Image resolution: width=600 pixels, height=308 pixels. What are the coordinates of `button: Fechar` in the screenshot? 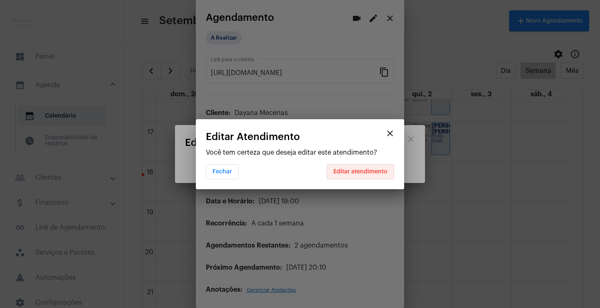 It's located at (222, 172).